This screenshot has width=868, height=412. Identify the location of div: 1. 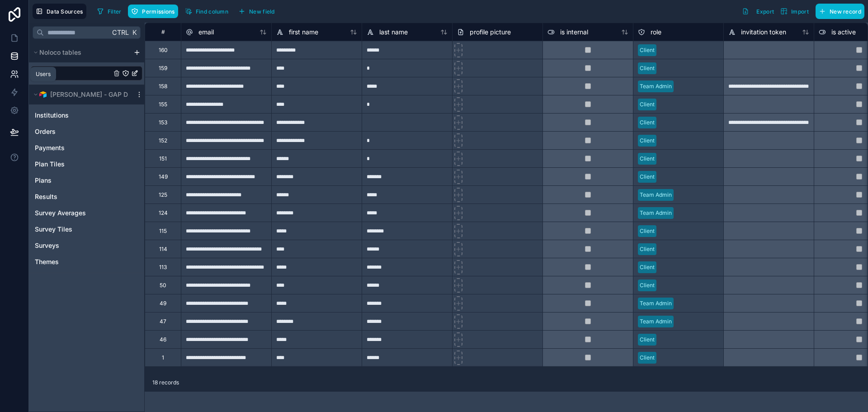
(163, 357).